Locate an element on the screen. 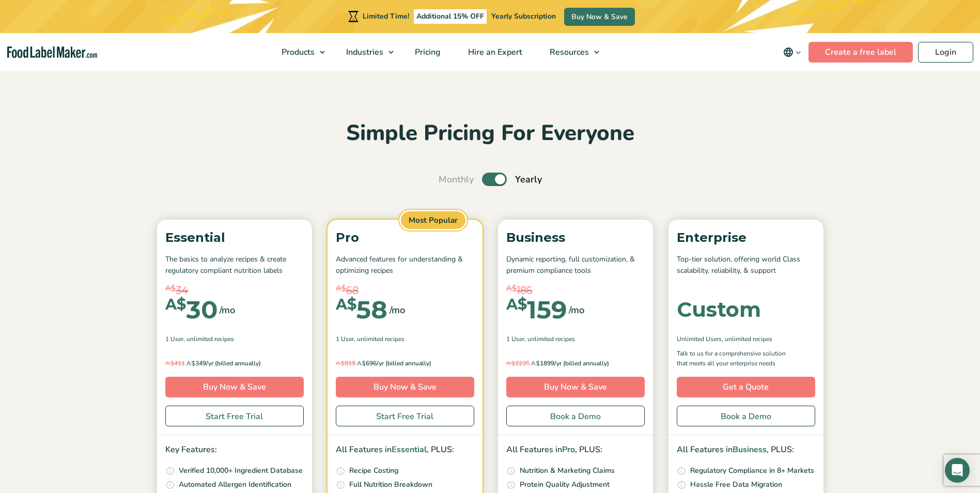 This screenshot has height=493, width=980. p: Business is located at coordinates (575, 238).